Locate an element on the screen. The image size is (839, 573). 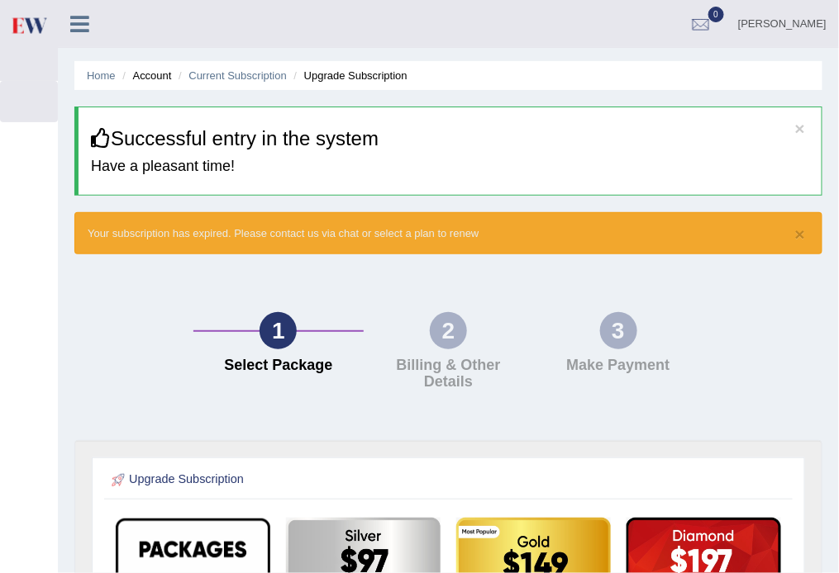
span: 0 is located at coordinates (716, 14).